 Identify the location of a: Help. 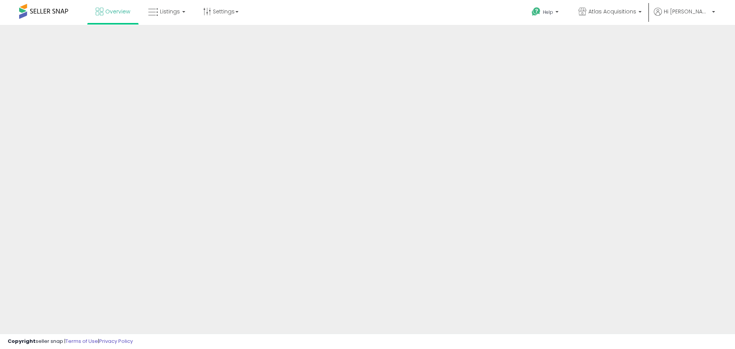
(546, 13).